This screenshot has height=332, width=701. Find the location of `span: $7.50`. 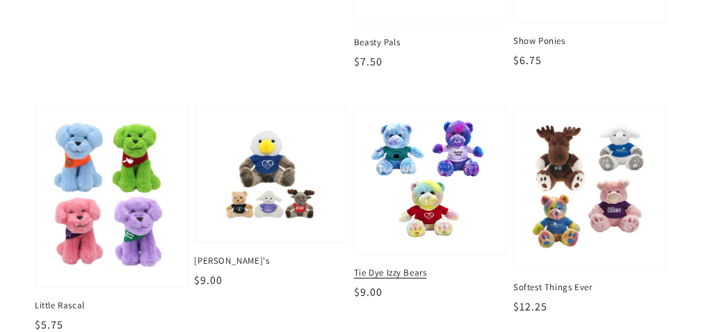

span: $7.50 is located at coordinates (368, 61).